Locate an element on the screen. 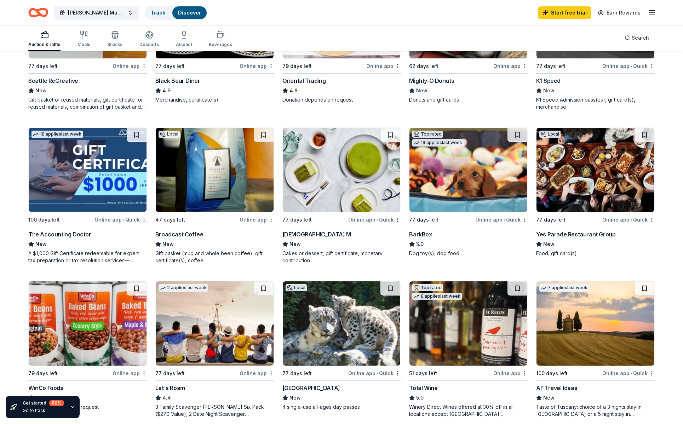  div: 62 days left is located at coordinates (424, 66).